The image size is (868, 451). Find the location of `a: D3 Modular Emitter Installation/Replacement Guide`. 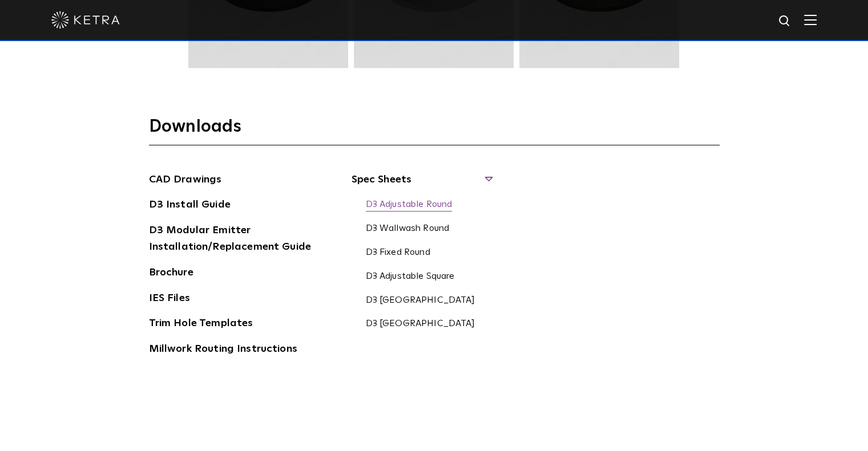

a: D3 Modular Emitter Installation/Replacement Guide is located at coordinates (235, 240).